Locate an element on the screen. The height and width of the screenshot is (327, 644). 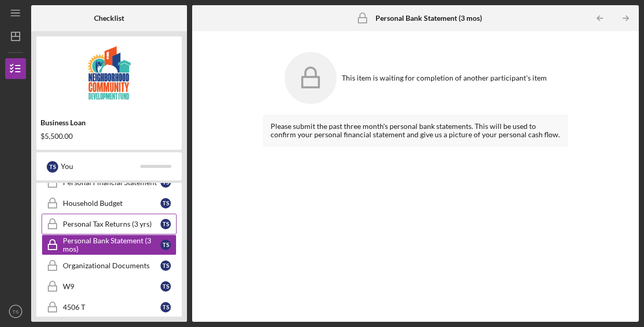
a: Household BudgetTS is located at coordinates (109, 203).